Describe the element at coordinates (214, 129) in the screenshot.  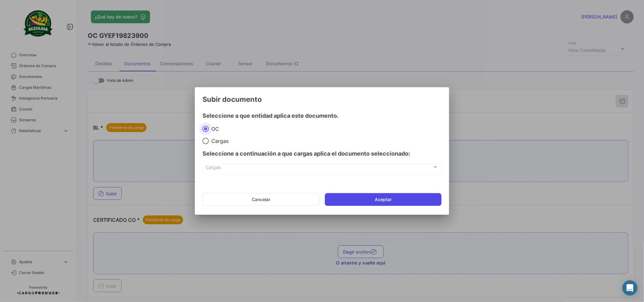
I see `span: OC` at that location.